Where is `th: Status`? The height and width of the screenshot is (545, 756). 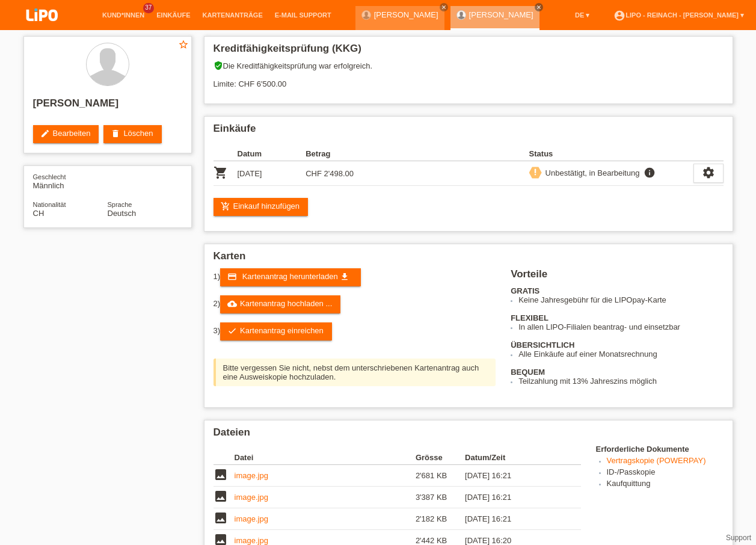
th: Status is located at coordinates (611, 154).